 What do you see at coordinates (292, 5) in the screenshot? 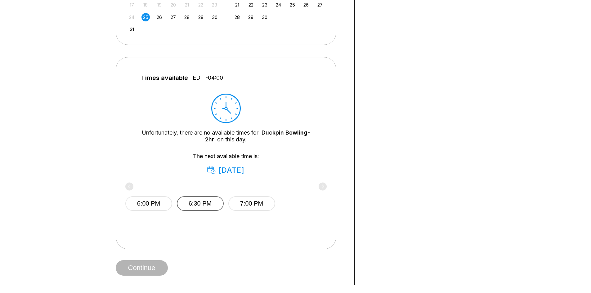
I see `div: Choose Thursday, September 25th, 2025` at bounding box center [292, 5].